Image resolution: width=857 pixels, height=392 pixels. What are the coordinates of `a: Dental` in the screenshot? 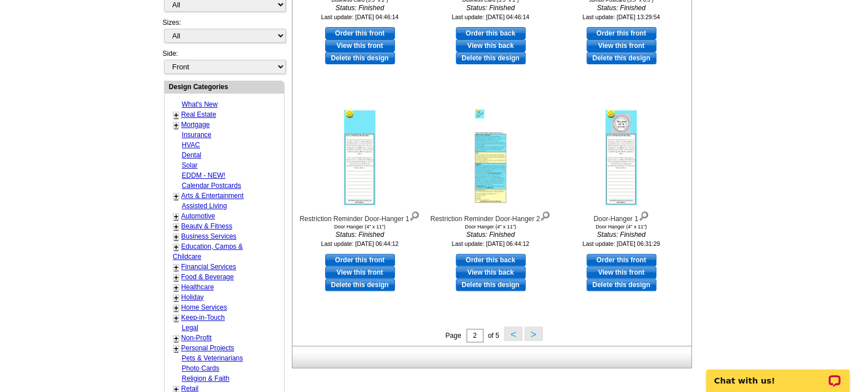 It's located at (192, 155).